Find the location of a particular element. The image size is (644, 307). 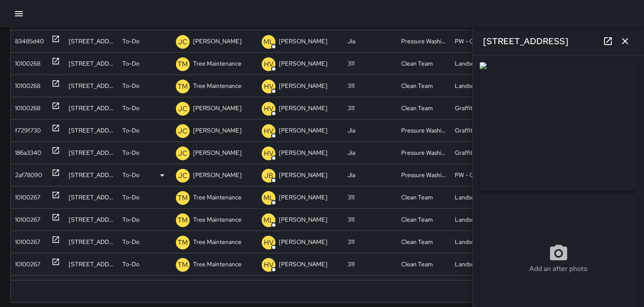

div: 83485d40 is located at coordinates (29, 41).